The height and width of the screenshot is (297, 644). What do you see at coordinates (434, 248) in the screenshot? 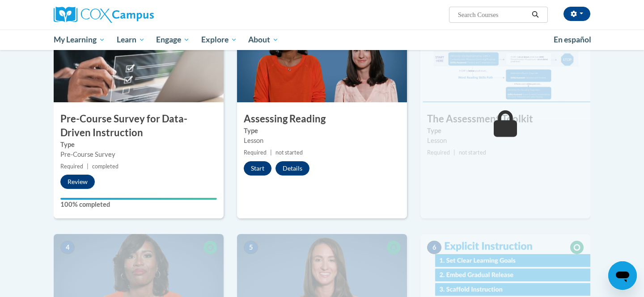
I see `span: 6` at bounding box center [434, 248].